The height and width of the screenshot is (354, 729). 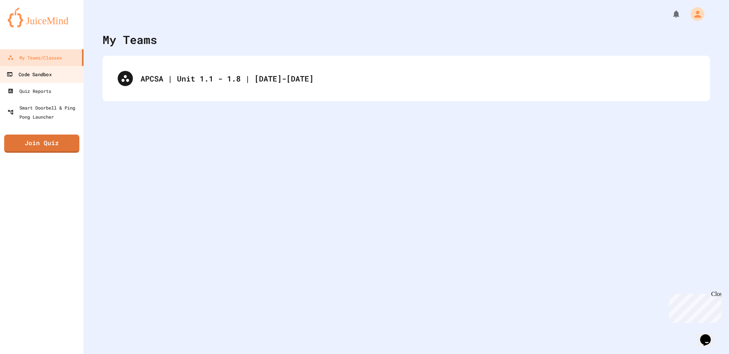 What do you see at coordinates (29, 91) in the screenshot?
I see `div: Quiz Reports` at bounding box center [29, 91].